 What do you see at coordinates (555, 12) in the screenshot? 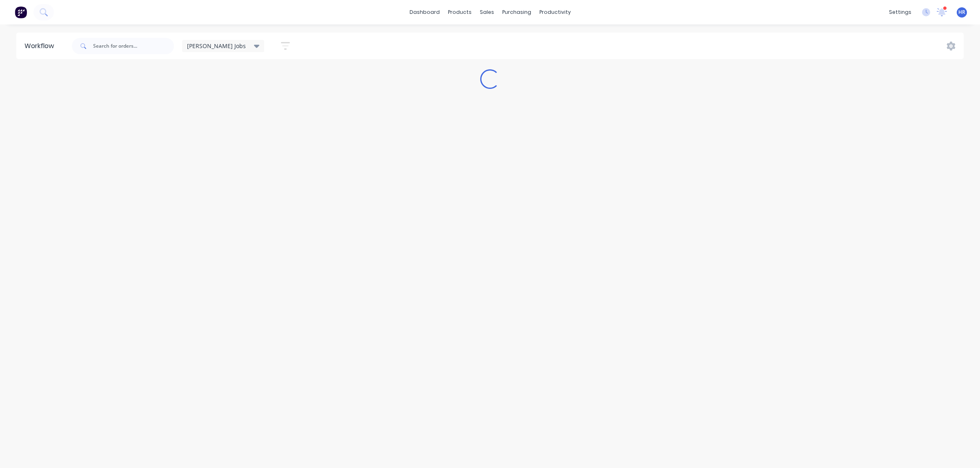
I see `div: productivity` at bounding box center [555, 12].